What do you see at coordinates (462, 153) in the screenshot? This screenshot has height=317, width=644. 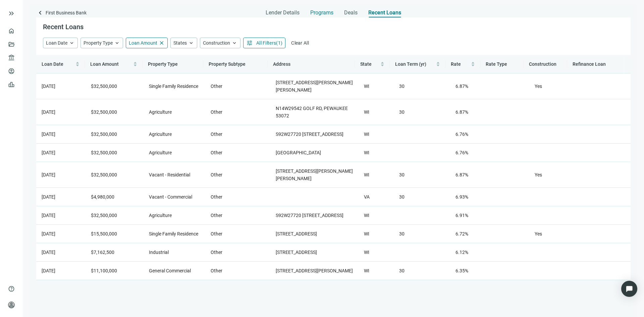 I see `span: 6.76%` at bounding box center [462, 153].